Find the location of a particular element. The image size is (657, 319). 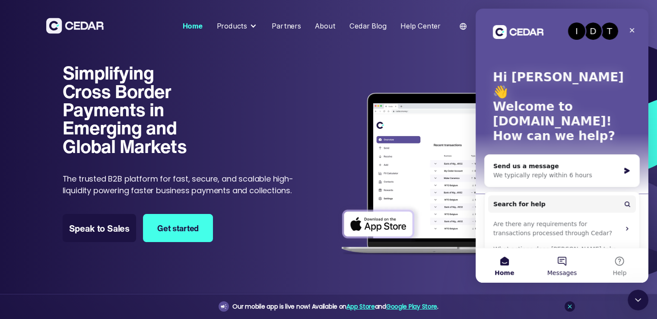

img: Dashboard of transactions is located at coordinates (481, 163).